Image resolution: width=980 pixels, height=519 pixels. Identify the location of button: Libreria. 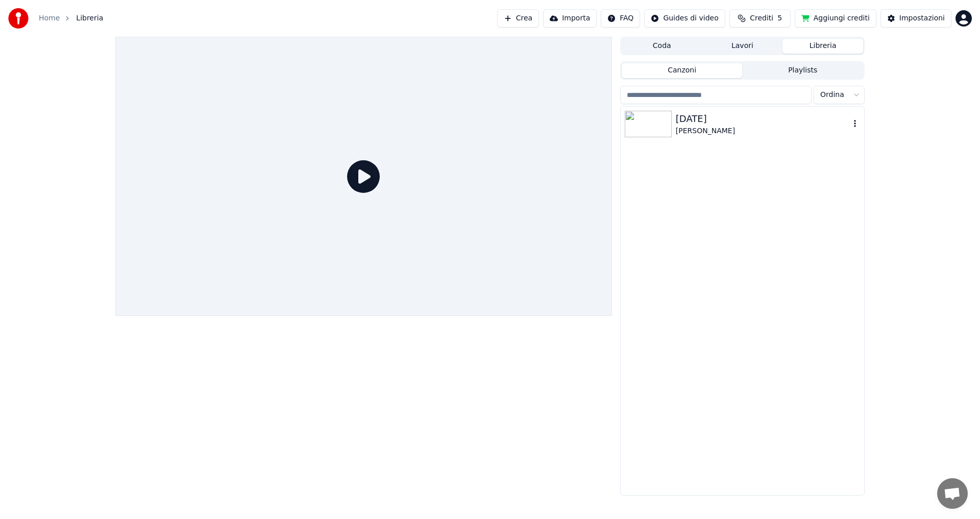
(823, 46).